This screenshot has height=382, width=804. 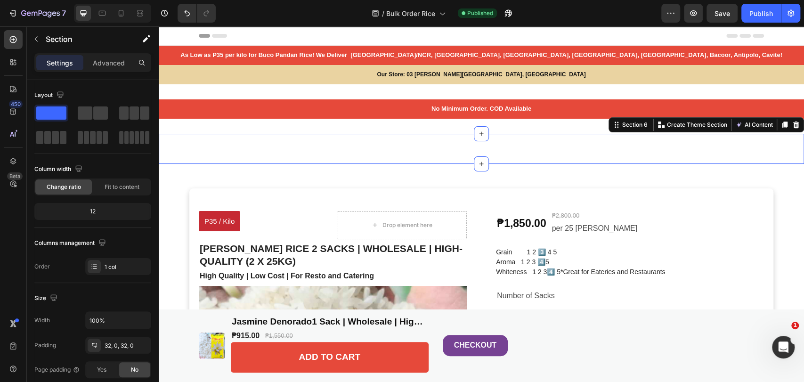 What do you see at coordinates (174, 250) in the screenshot?
I see `p: High Quality | Low Cost | For Resto and Catering` at bounding box center [174, 250].